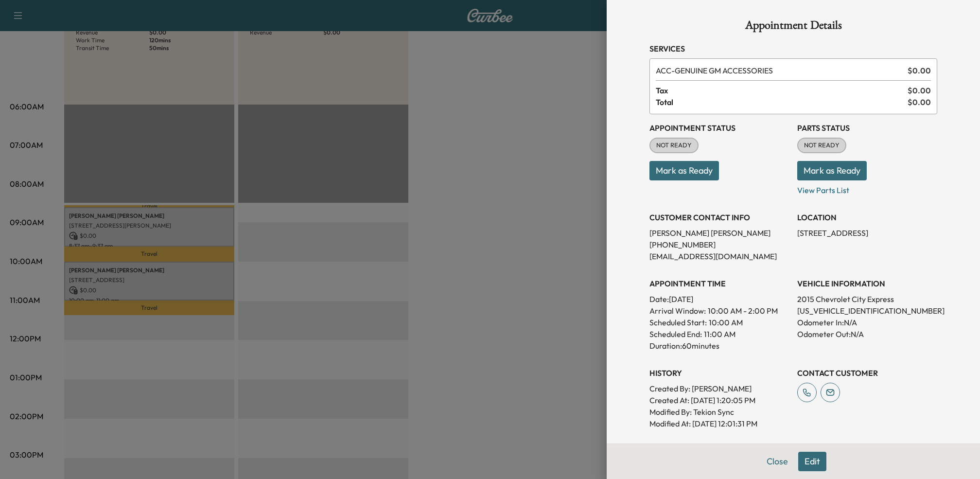 Image resolution: width=980 pixels, height=479 pixels. I want to click on p: Scheduled End:, so click(676, 334).